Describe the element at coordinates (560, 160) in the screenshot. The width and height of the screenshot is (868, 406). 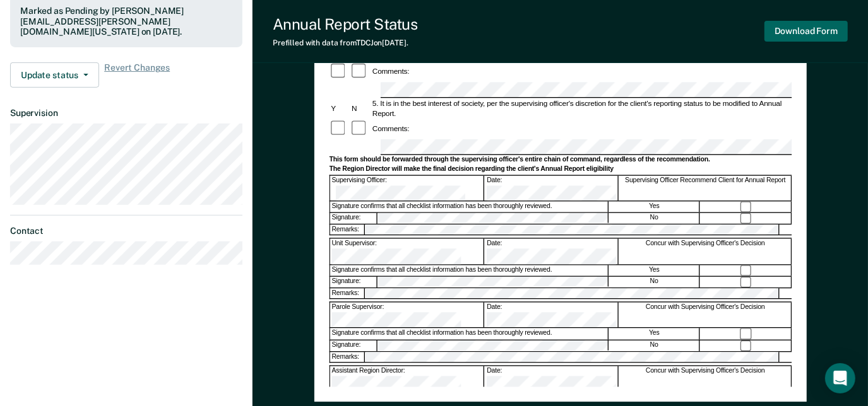
I see `div: This form should be forwarded through the supervising officer's entire chain of command, regardle...` at that location.